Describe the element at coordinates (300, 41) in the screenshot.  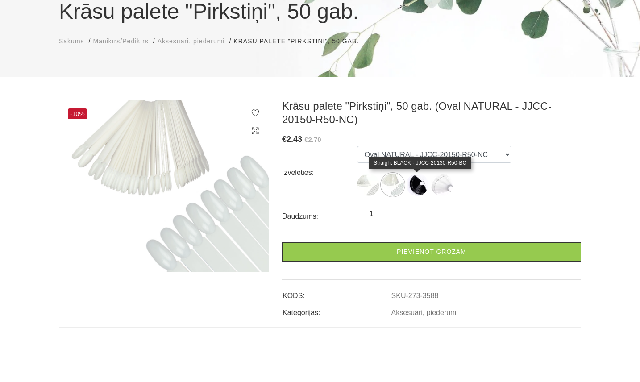
I see `li: Krāsu palete "Pirkstiņi", 50 gab.` at that location.